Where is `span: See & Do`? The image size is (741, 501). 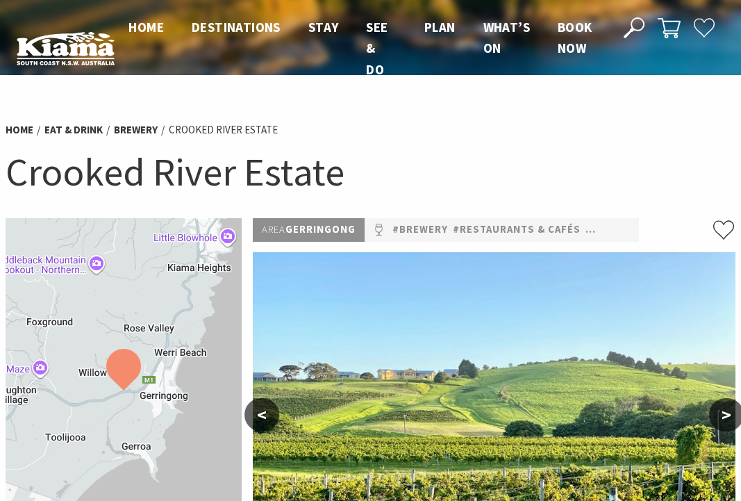
span: See & Do is located at coordinates (377, 48).